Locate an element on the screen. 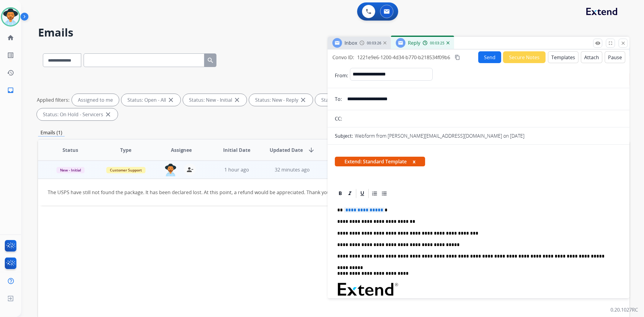 The height and width of the screenshot is (317, 644). div: Bullet List is located at coordinates (384, 194).